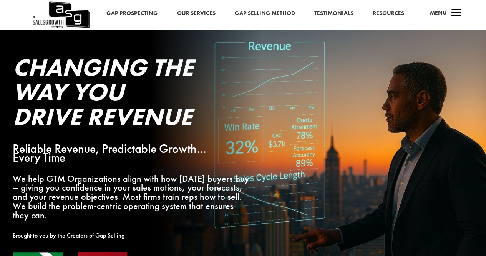  I want to click on span: a, so click(457, 13).